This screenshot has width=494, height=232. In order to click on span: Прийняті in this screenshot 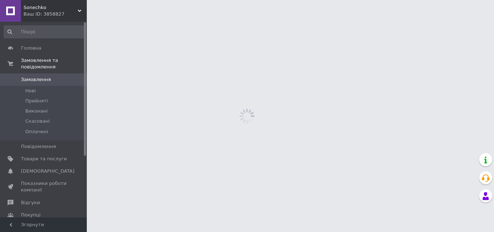, I will do `click(37, 101)`.